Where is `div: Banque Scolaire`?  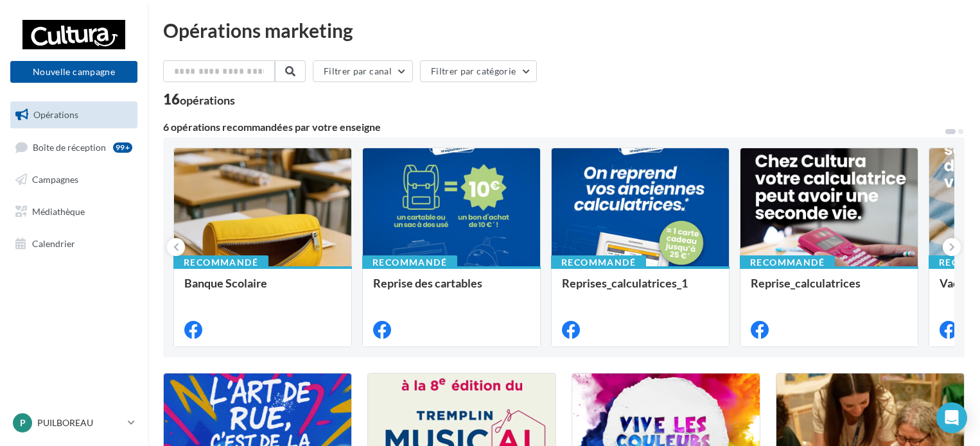
div: Banque Scolaire is located at coordinates (262, 290).